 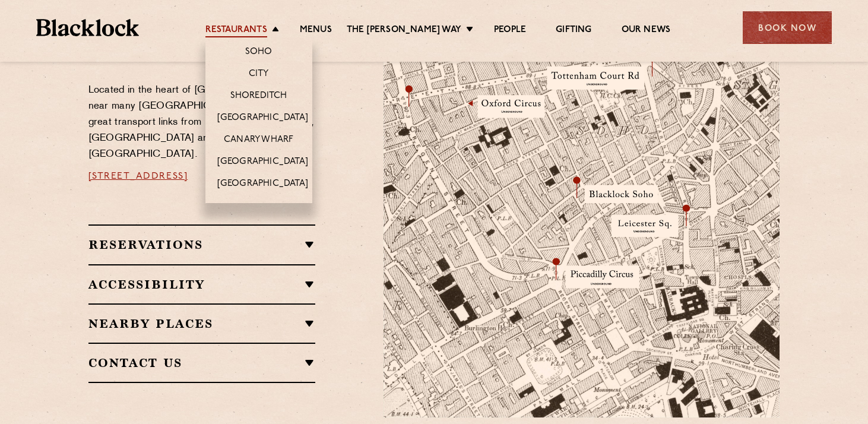 I want to click on a: Menus, so click(x=316, y=31).